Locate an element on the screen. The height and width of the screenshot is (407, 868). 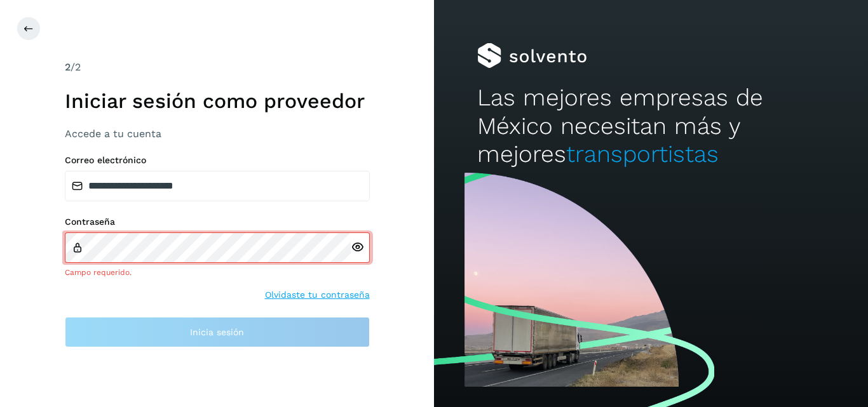
label: Correo electrónico is located at coordinates (217, 160).